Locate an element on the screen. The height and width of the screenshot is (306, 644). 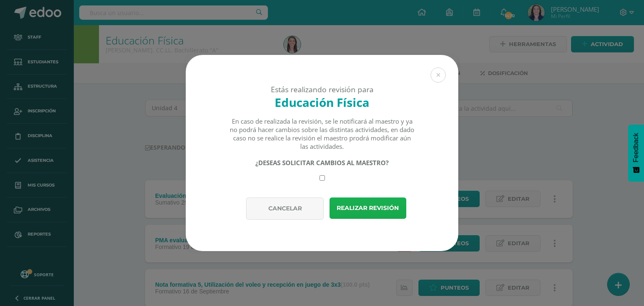
strong: ¿DESEAS SOLICITAR CAMBIOS AL MAESTRO? is located at coordinates (322, 162).